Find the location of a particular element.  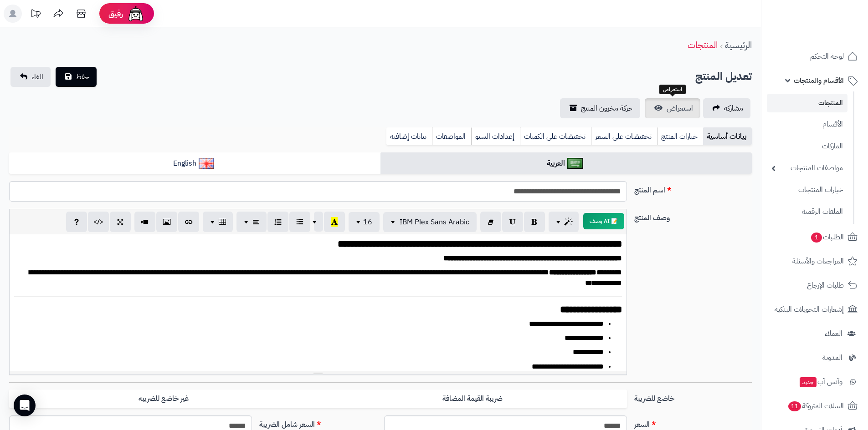

img: English is located at coordinates (206, 164).